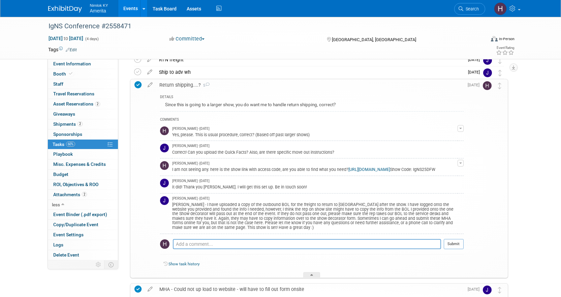 This screenshot has width=561, height=297. I want to click on a: Budget, so click(83, 174).